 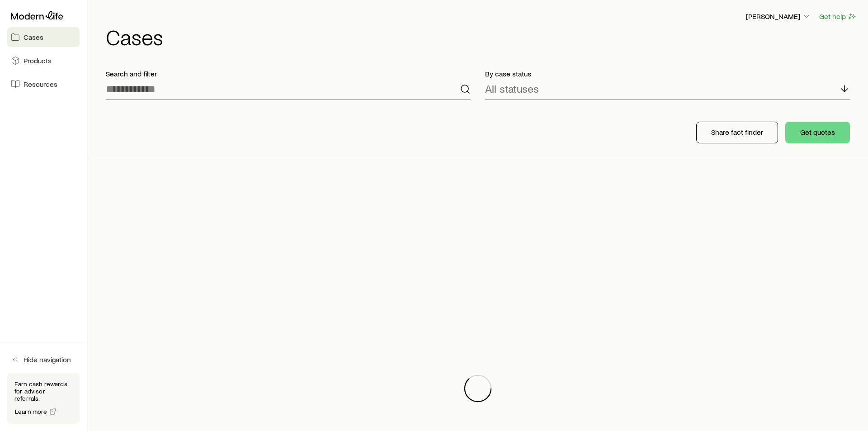 I want to click on a: Cases, so click(x=43, y=37).